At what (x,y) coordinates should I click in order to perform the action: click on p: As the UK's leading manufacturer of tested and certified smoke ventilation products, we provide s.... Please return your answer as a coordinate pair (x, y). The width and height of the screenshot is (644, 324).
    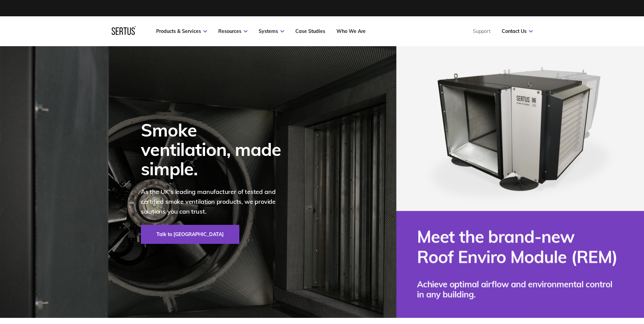
    Looking at the image, I should click on (216, 202).